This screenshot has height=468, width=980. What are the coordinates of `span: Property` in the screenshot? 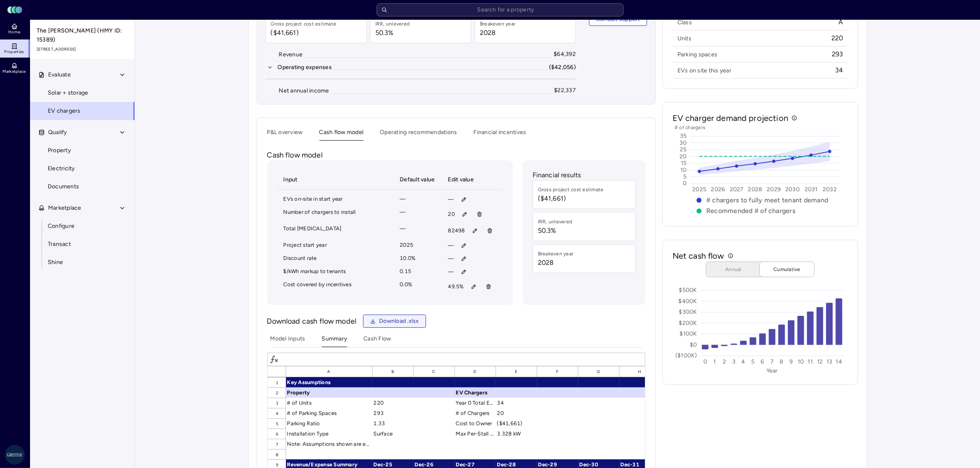 It's located at (59, 151).